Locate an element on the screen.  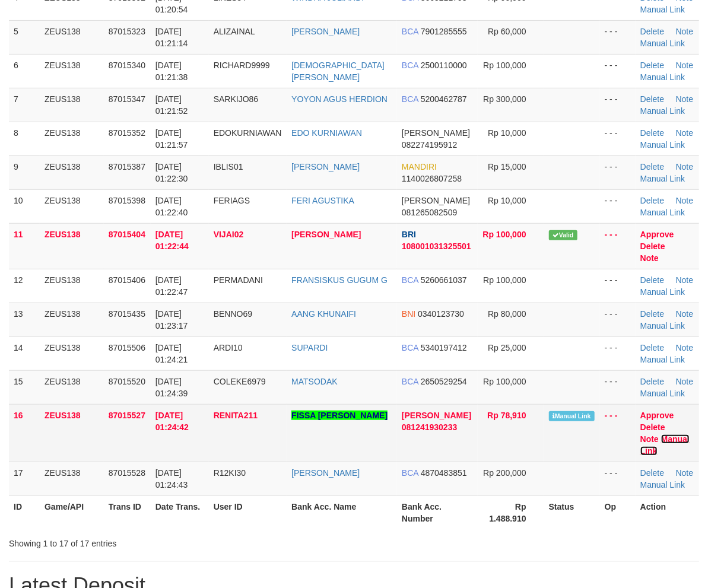
span: Copy 108001031325501 to clipboard is located at coordinates (436, 246).